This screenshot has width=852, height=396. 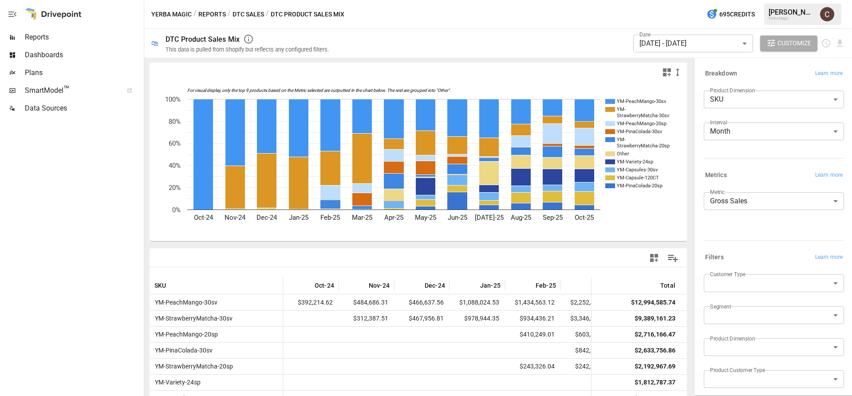 I want to click on span: ™, so click(x=67, y=89).